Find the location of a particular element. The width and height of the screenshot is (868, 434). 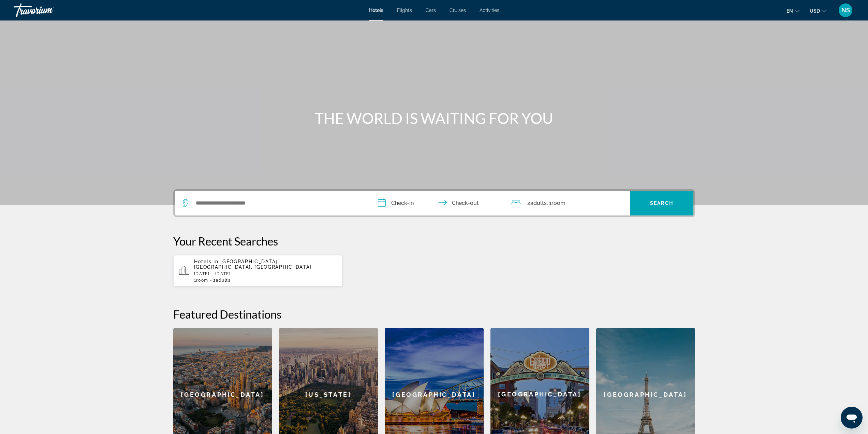

button: Change currency is located at coordinates (818, 11).